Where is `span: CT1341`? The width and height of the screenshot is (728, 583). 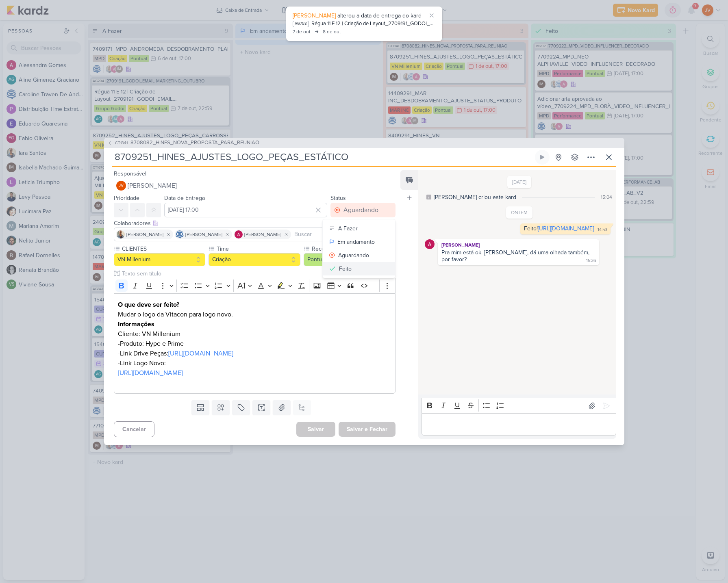 span: CT1341 is located at coordinates (121, 143).